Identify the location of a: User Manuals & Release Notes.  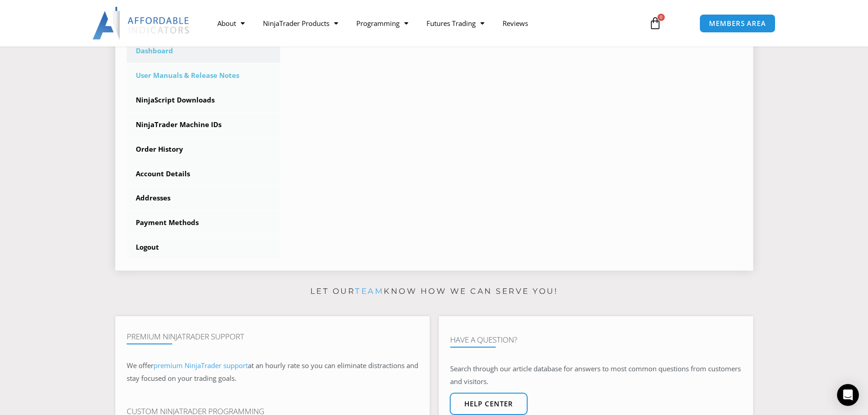
(204, 76).